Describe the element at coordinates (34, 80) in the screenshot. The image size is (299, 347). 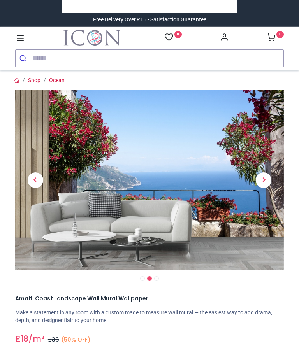
I see `a: Shop` at that location.